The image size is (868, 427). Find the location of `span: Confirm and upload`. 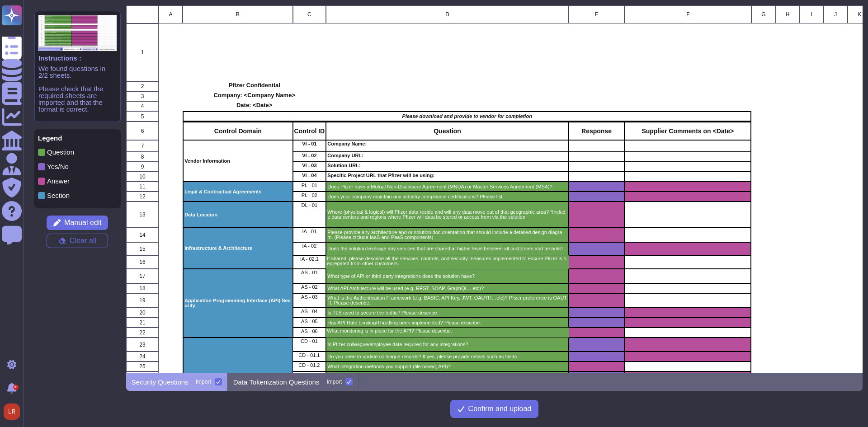

span: Confirm and upload is located at coordinates (500, 409).